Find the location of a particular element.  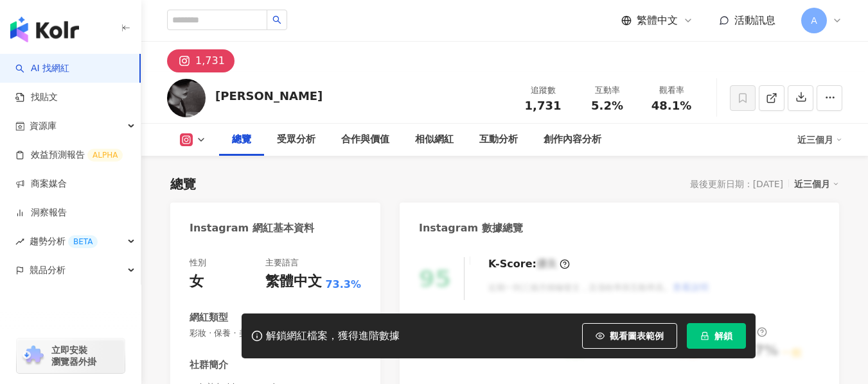

div: 繁體中文 is located at coordinates (293, 282).